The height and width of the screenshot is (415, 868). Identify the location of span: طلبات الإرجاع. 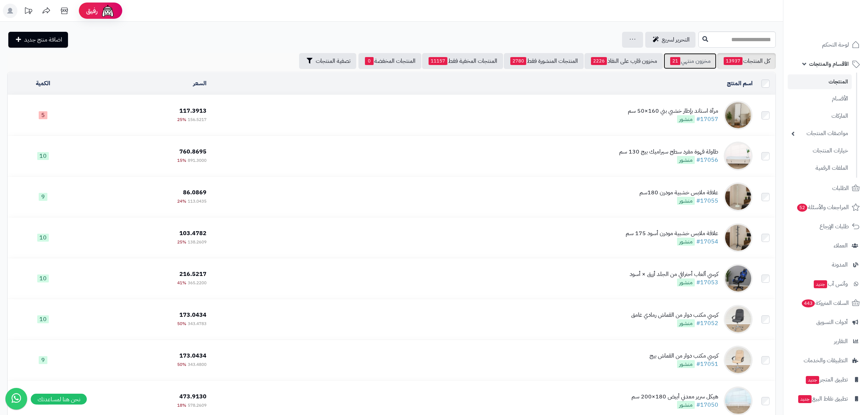
(834, 226).